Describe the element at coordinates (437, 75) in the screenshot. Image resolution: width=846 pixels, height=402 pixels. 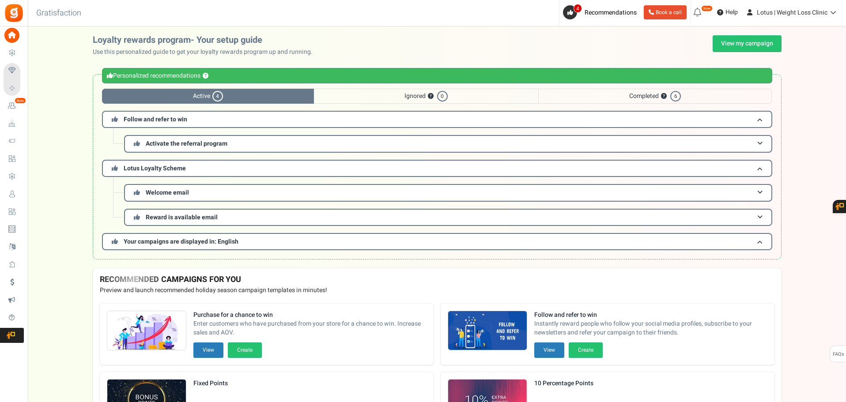
I see `div: Personalized recommendations` at that location.